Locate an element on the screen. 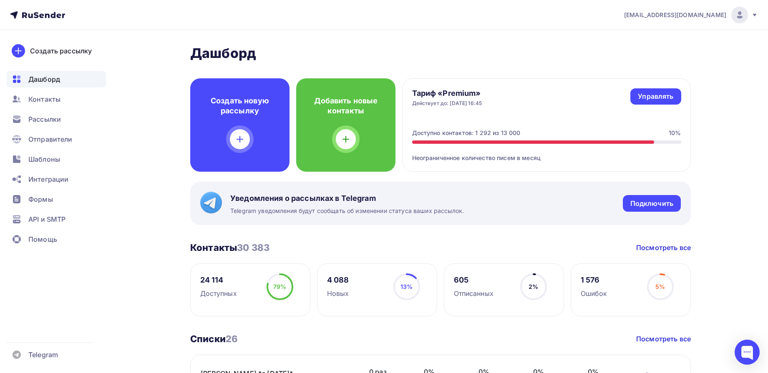 The width and height of the screenshot is (768, 373). div: Неограниченное количество писем в месяц is located at coordinates (546, 153).